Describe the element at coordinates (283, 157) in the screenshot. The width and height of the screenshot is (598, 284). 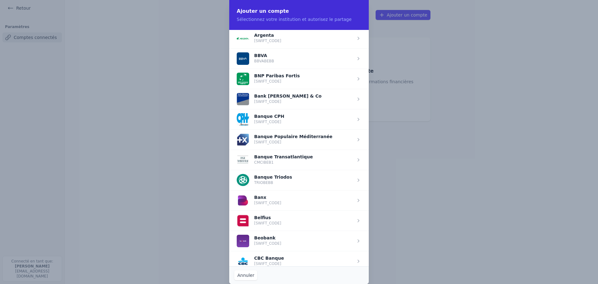
I see `p: Banque Transatlantique` at that location.